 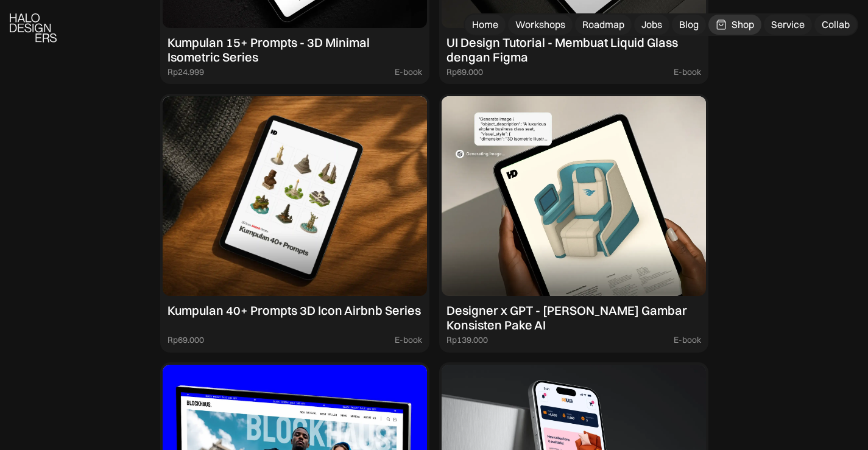 I want to click on div: Jobs, so click(x=652, y=24).